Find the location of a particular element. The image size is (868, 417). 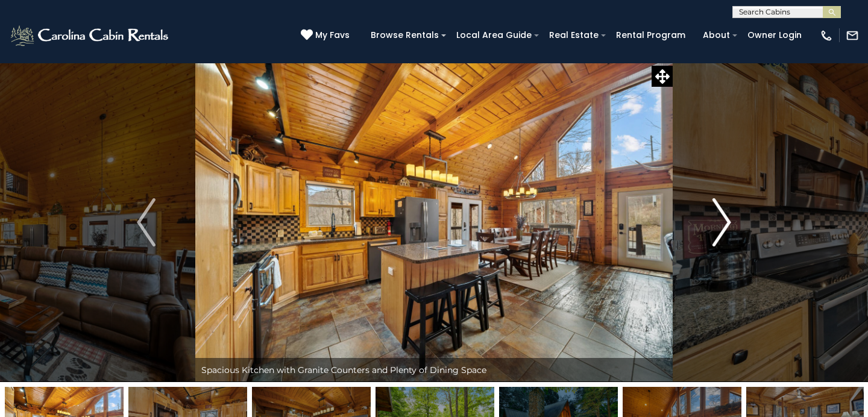

img: mail-regular-white.png is located at coordinates (852, 36).